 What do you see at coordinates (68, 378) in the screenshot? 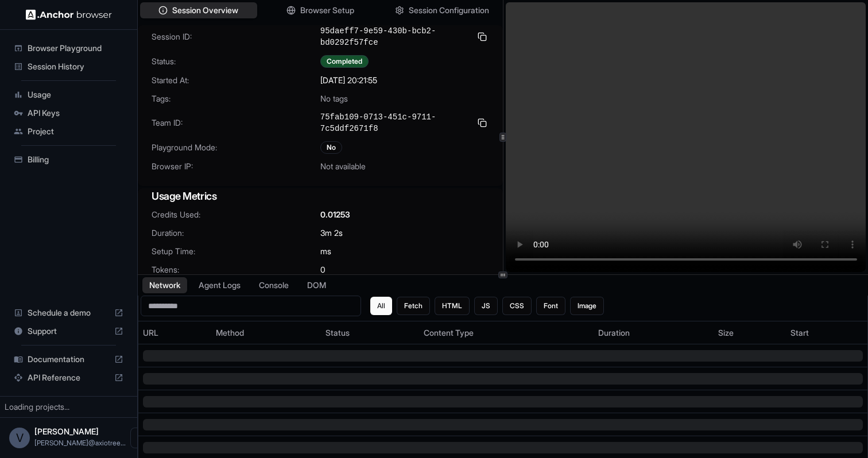
I see `div: API Reference` at bounding box center [68, 378].